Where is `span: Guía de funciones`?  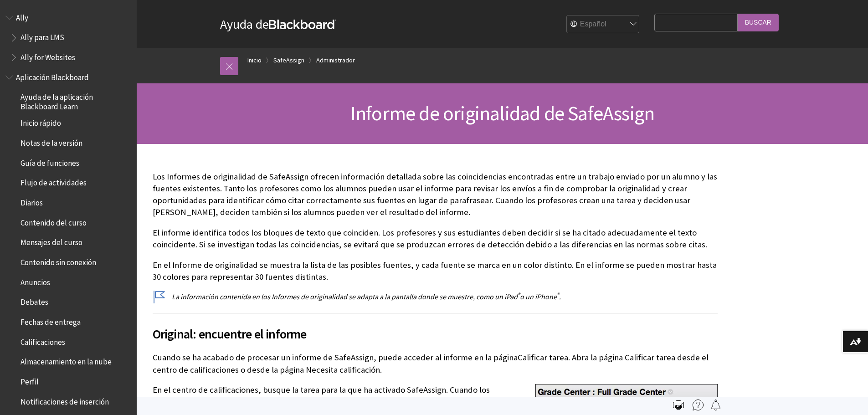 span: Guía de funciones is located at coordinates (50, 161).